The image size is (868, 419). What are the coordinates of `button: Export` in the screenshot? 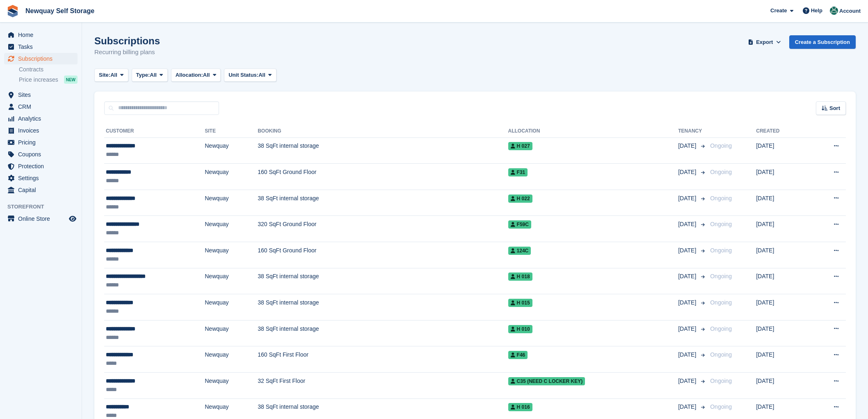 It's located at (765, 42).